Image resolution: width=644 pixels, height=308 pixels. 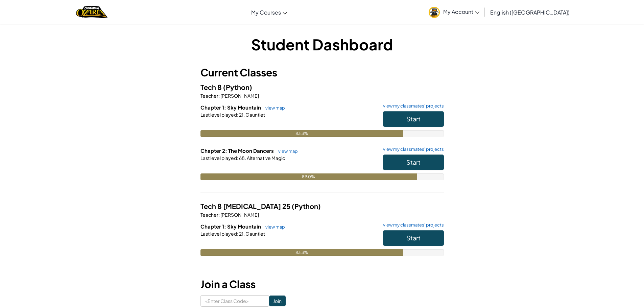 I want to click on input: <Enter Class Code>, so click(x=235, y=301).